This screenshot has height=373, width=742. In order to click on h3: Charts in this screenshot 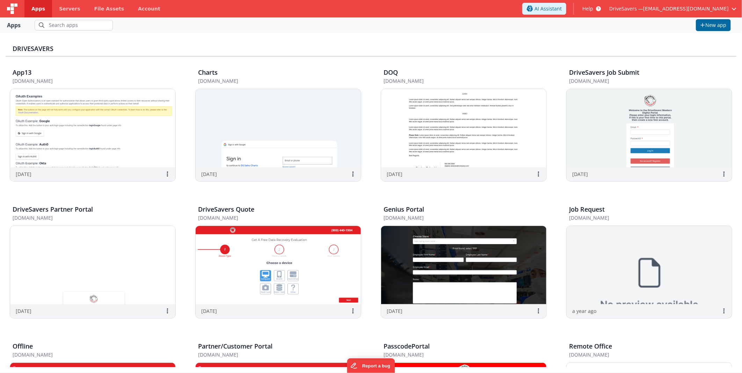, I will do `click(208, 73)`.